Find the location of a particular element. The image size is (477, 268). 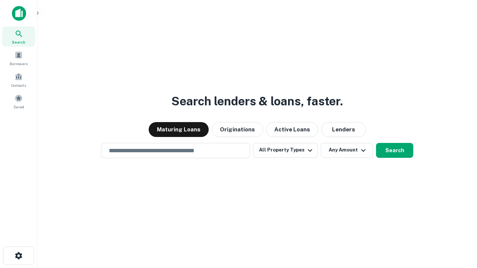

span: Search is located at coordinates (19, 42).